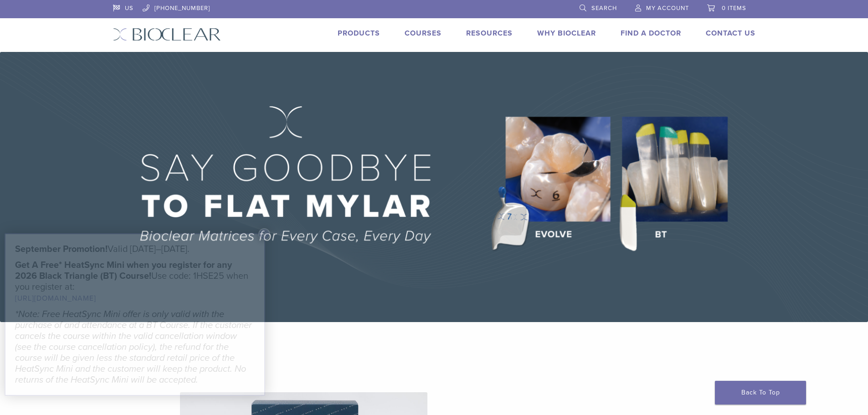 Image resolution: width=868 pixels, height=415 pixels. Describe the element at coordinates (423, 33) in the screenshot. I see `a: Courses` at that location.